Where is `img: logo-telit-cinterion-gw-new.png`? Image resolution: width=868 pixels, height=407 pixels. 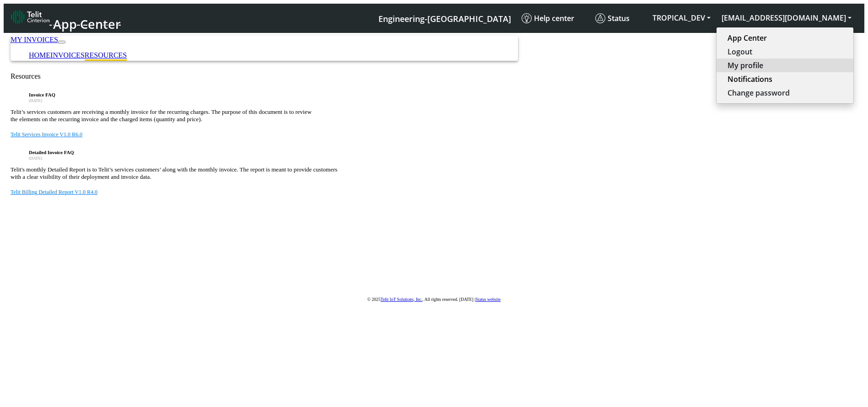 img: logo-telit-cinterion-gw-new.png is located at coordinates (30, 17).